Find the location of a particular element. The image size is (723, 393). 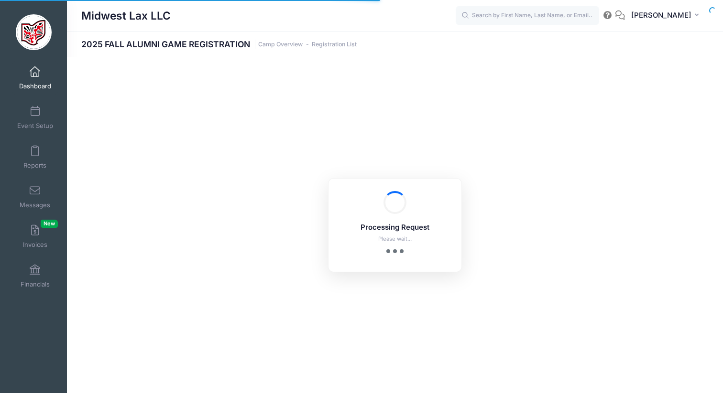

span: Event Setup is located at coordinates (35, 126).